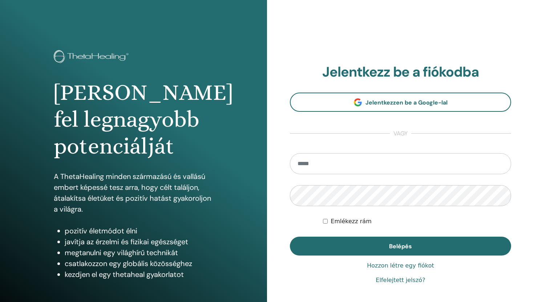 Image resolution: width=534 pixels, height=302 pixels. I want to click on label: Emlékezz rám, so click(351, 222).